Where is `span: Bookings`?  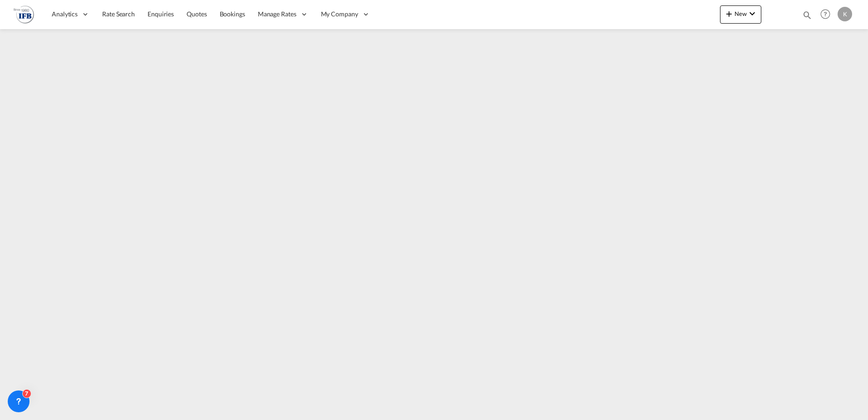
span: Bookings is located at coordinates (233, 14).